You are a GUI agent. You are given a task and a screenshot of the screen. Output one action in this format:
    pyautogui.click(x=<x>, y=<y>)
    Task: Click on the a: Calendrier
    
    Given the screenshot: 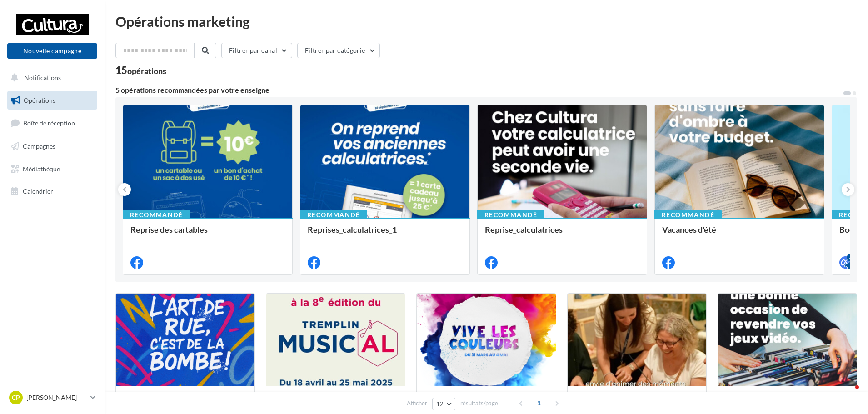 What is the action you would take?
    pyautogui.click(x=53, y=191)
    